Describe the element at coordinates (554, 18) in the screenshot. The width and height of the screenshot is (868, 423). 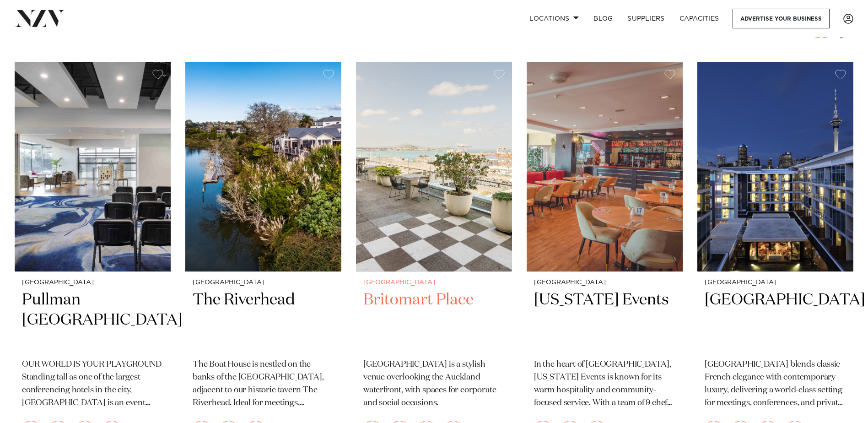
I see `a: Locations` at that location.